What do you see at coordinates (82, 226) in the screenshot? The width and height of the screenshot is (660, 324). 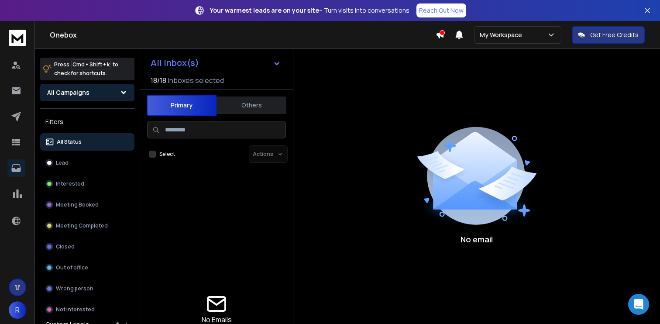 I see `p: Meeting Completed` at bounding box center [82, 226].